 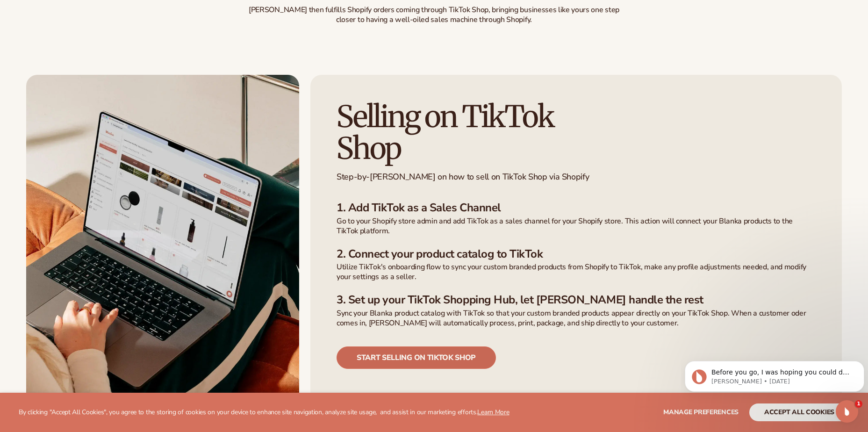 I want to click on button: Manage preferences, so click(x=701, y=412).